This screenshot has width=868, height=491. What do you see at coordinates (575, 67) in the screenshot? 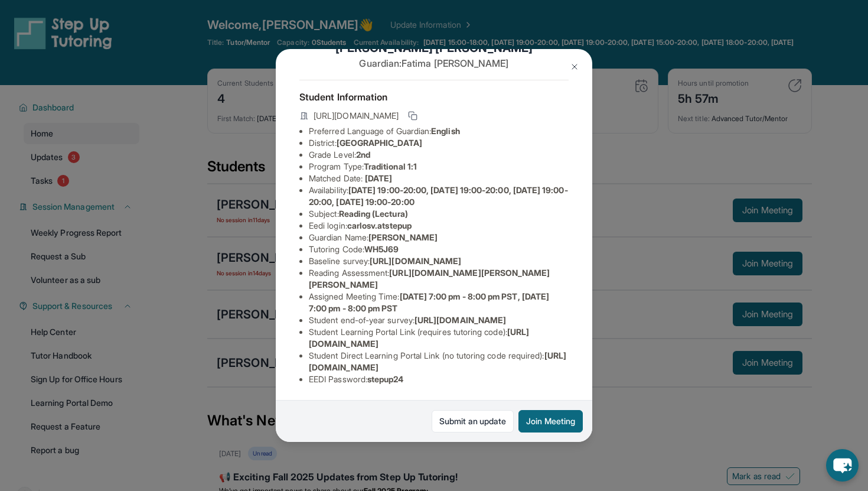
I see `img: Close Icon` at bounding box center [575, 67].